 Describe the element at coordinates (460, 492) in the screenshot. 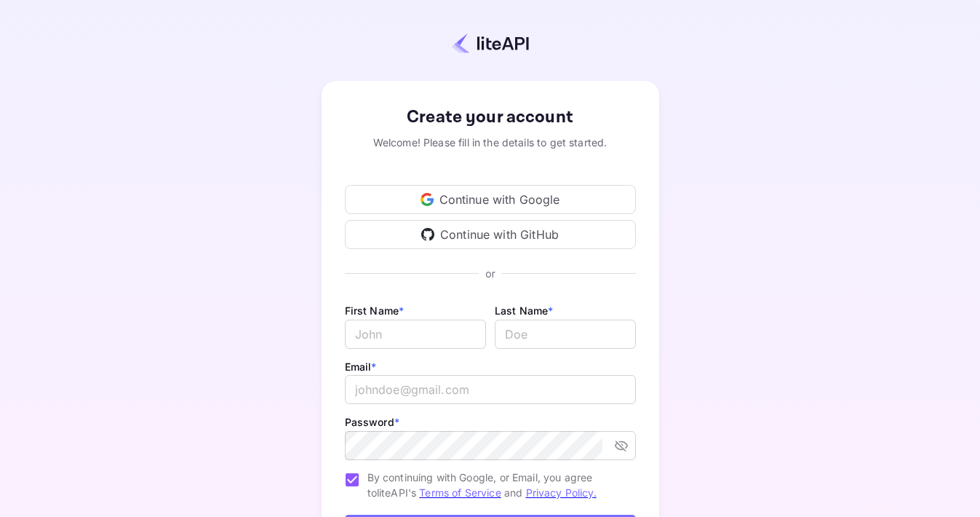

I see `a: Terms of Service` at that location.